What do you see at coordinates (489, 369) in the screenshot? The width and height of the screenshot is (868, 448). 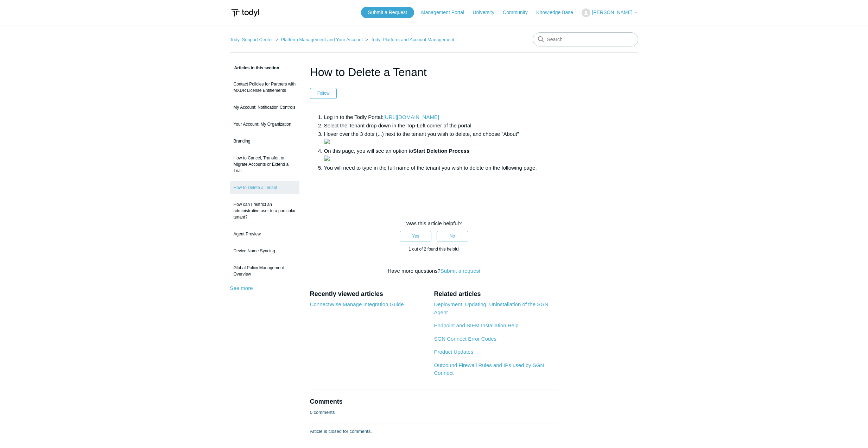 I see `a: Outbound Firewall Rules and IPs used by SGN Connect` at bounding box center [489, 369].